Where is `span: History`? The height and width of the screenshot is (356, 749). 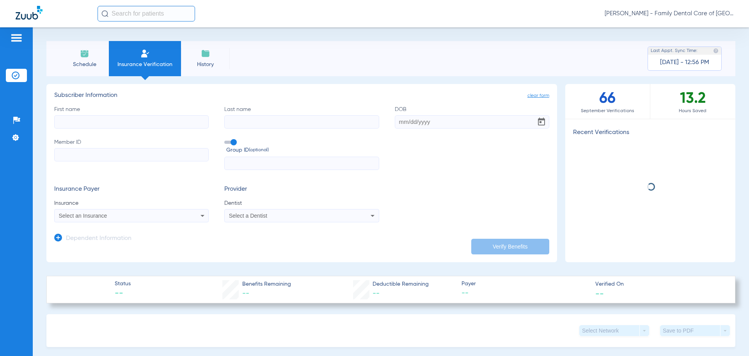 span: History is located at coordinates (205, 64).